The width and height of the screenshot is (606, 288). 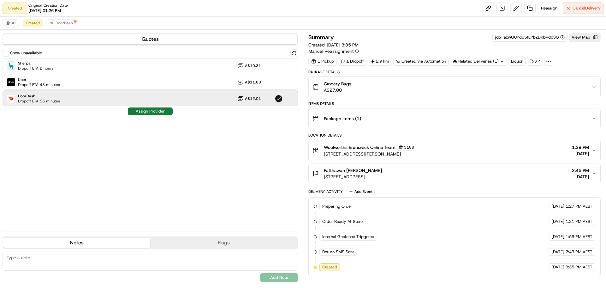 I want to click on span: Dropoff ETA 55 minutes, so click(x=39, y=101).